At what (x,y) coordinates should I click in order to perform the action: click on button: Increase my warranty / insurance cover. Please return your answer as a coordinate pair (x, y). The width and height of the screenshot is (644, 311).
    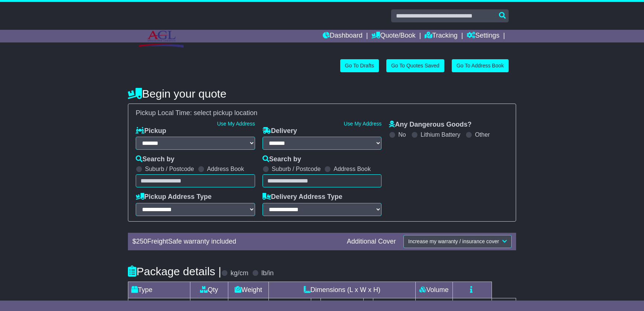
    Looking at the image, I should click on (457, 241).